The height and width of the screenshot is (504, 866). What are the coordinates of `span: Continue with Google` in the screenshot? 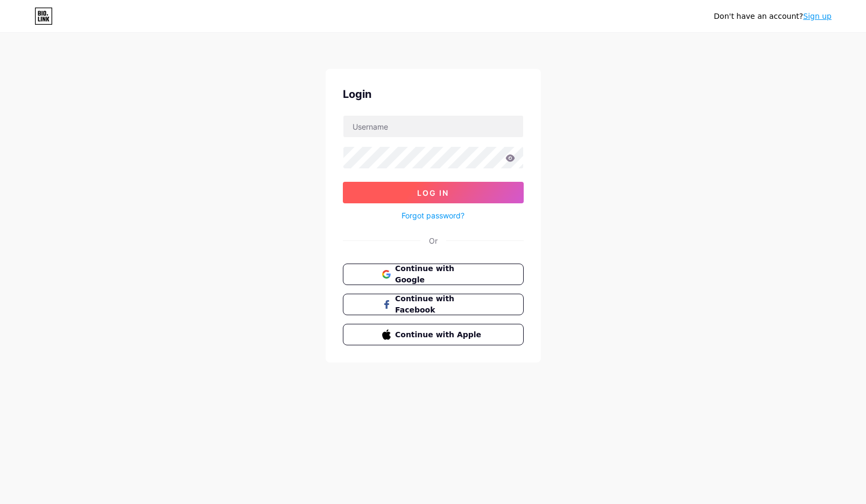 It's located at (439, 274).